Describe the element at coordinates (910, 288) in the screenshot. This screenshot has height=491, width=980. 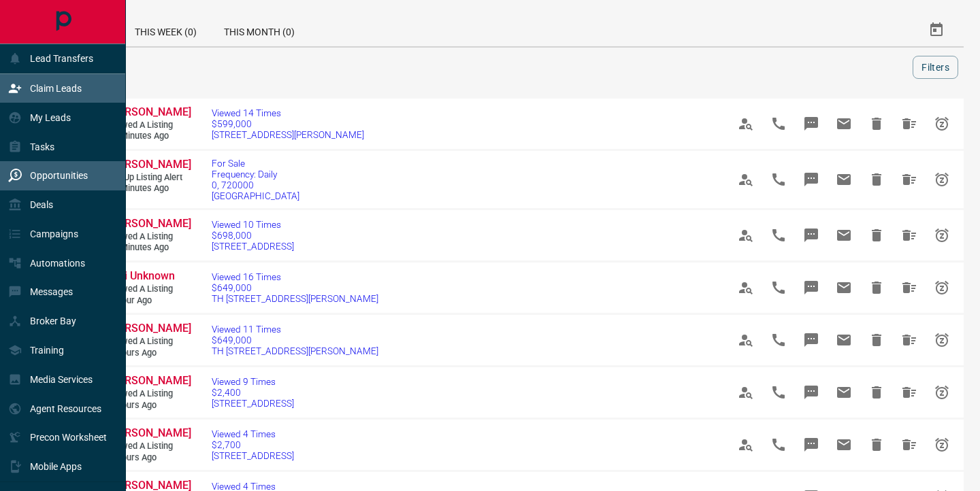
I see `span: Hide All from Cali Unknown` at that location.